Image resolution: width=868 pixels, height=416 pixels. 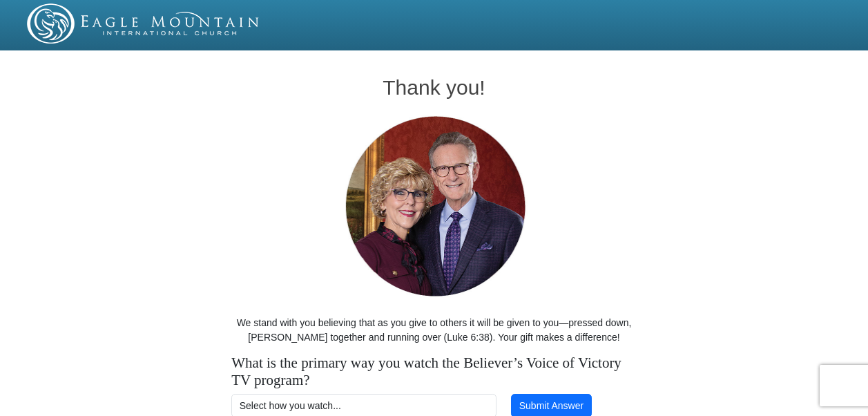 I want to click on p: We stand with you believing that as you give to others it will be given to you—pressed down, [PER..., so click(x=434, y=330).